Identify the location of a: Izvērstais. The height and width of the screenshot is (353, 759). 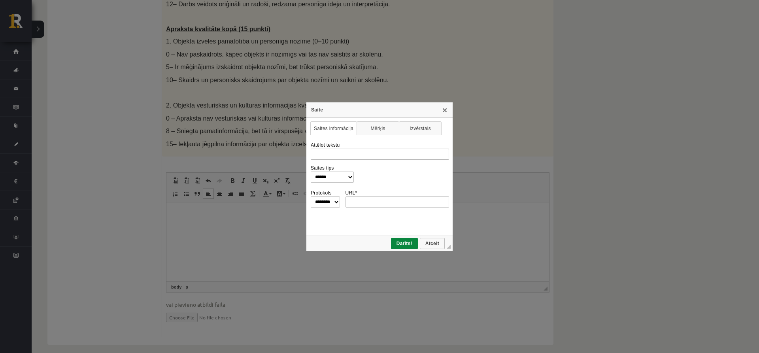
(420, 128).